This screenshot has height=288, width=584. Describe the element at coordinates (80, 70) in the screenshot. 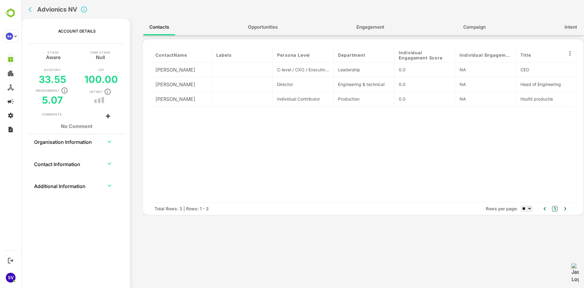

I see `p: ICP` at that location.